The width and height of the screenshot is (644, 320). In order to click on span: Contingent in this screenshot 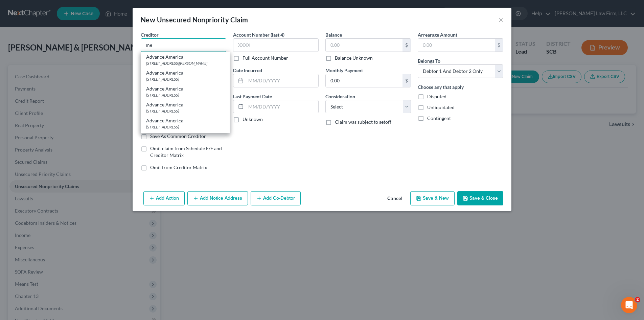, I will do `click(439, 118)`.